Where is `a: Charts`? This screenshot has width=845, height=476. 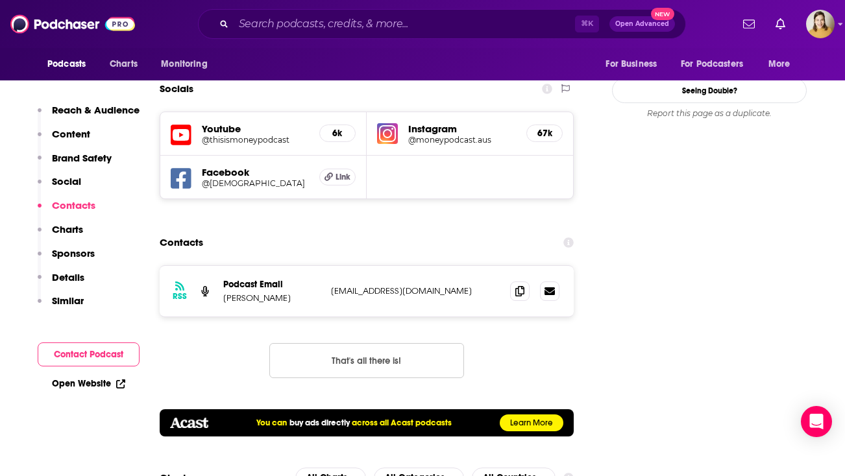 a: Charts is located at coordinates (123, 64).